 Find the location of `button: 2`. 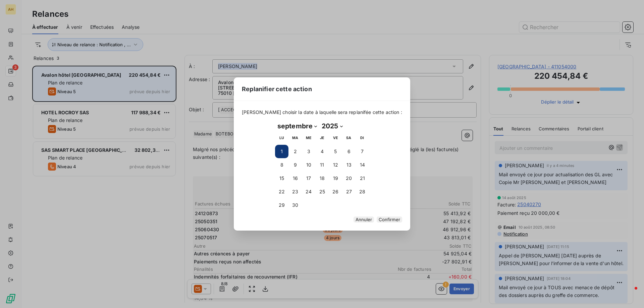

button: 2 is located at coordinates (295, 152).